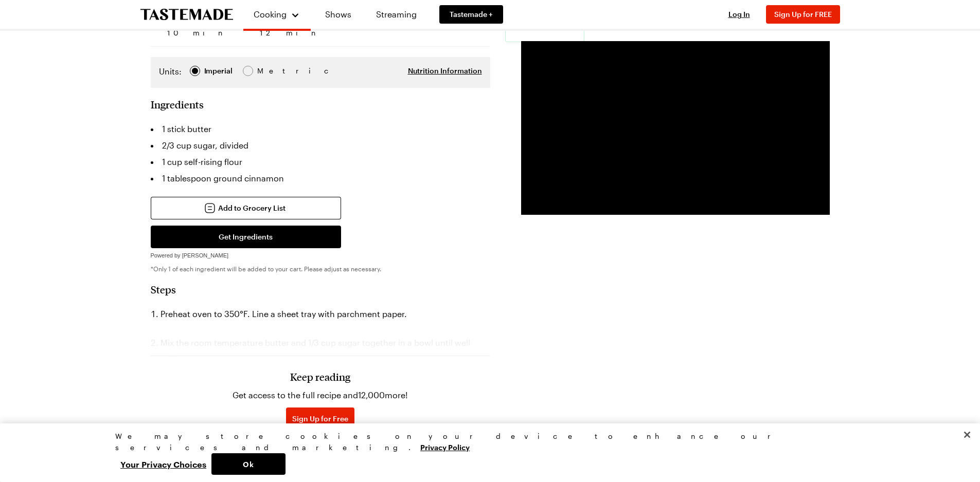 The image size is (980, 482). What do you see at coordinates (218, 71) in the screenshot?
I see `span: Imperial` at bounding box center [218, 71].